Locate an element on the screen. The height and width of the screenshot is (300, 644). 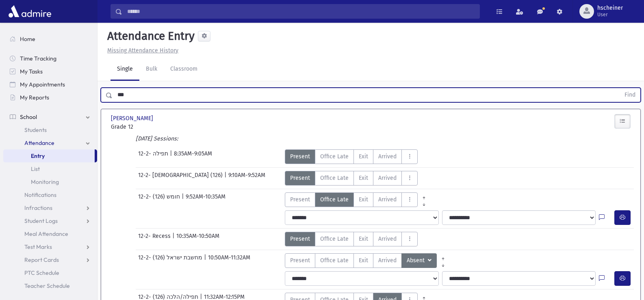
a: Classroom is located at coordinates (184, 69).